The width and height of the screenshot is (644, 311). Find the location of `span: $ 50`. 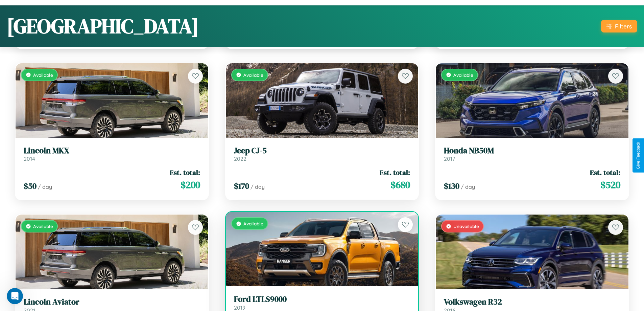

span: $ 50 is located at coordinates (30, 186).